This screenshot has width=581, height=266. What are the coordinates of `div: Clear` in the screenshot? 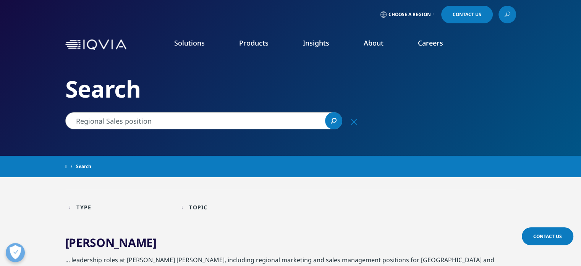 It's located at (354, 121).